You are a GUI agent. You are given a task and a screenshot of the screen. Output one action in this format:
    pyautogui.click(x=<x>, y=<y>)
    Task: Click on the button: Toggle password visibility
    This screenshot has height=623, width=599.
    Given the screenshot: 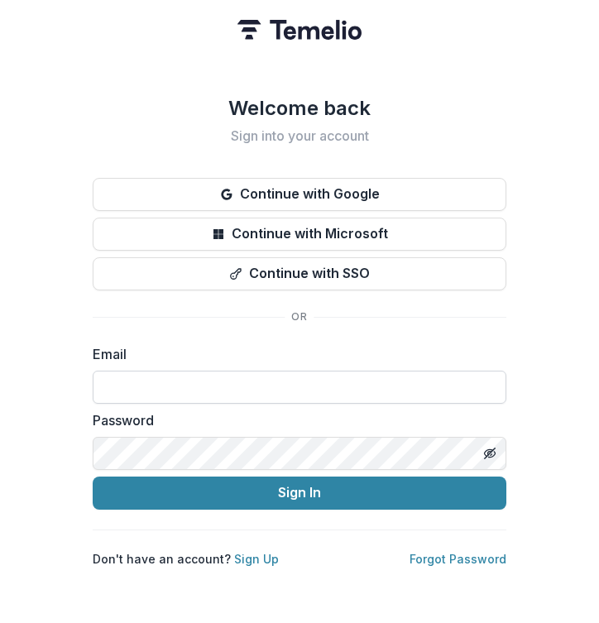 What is the action you would take?
    pyautogui.click(x=490, y=453)
    